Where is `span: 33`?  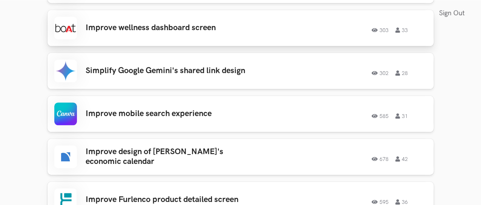
span: 33 is located at coordinates (402, 30).